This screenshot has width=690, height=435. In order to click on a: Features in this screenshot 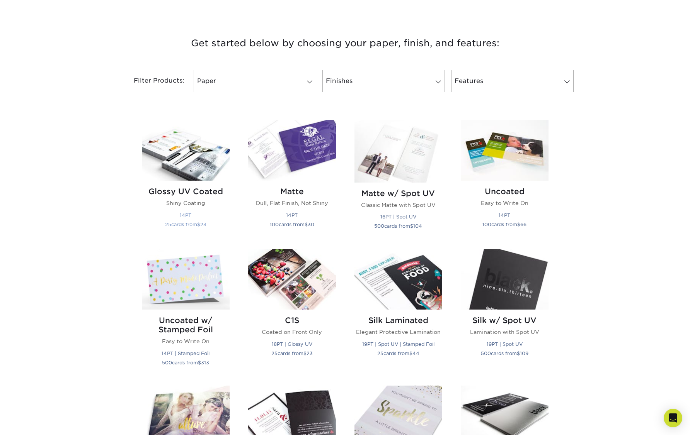, I will do `click(512, 81)`.